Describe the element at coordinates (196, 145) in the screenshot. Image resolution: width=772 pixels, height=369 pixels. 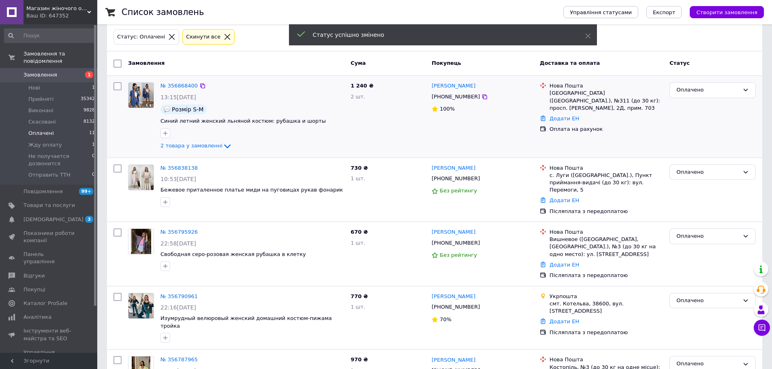
I see `a: 2 товара у замовленні` at that location.